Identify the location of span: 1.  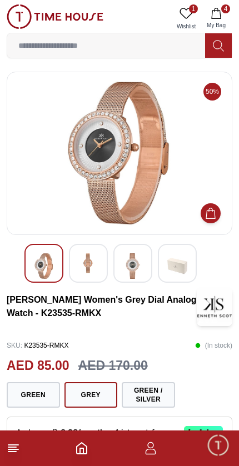
(193, 9).